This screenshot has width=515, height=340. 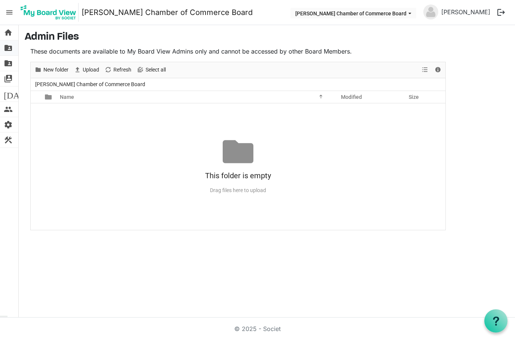 What do you see at coordinates (67, 97) in the screenshot?
I see `span: Name` at bounding box center [67, 97].